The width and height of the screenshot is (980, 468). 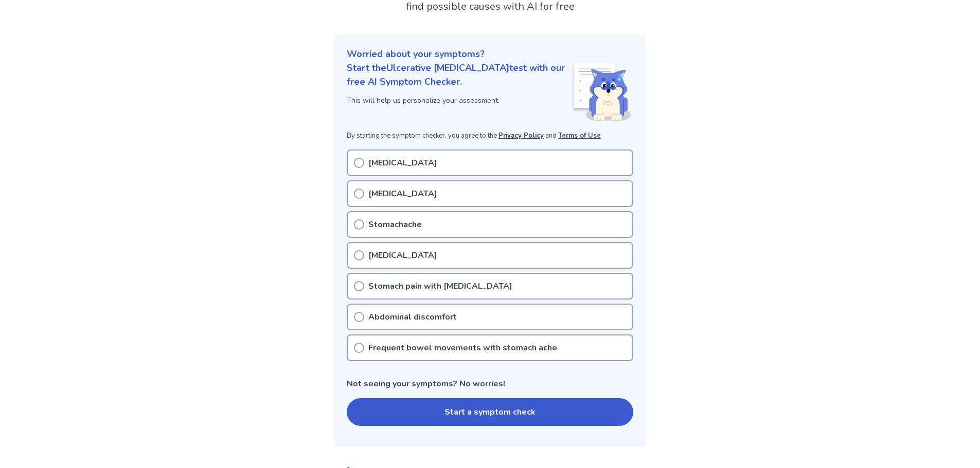 I want to click on p: Frequent bowel movements with stomach ache, so click(x=463, y=348).